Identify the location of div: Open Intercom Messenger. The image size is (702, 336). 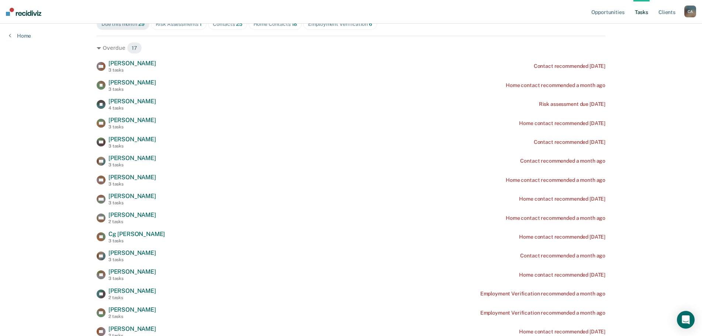
(685, 320).